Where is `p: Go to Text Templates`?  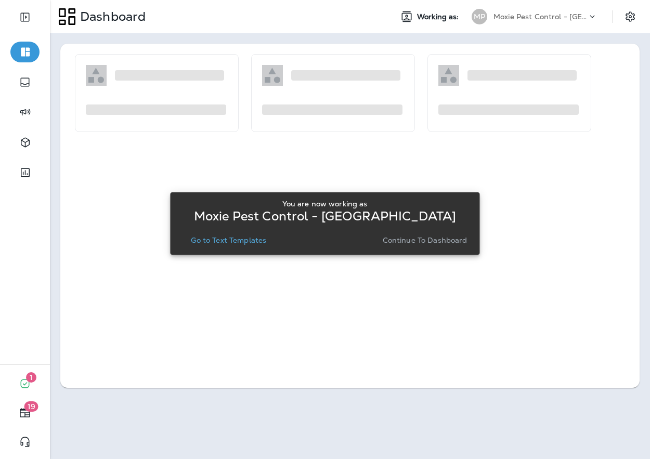
p: Go to Text Templates is located at coordinates (228, 240).